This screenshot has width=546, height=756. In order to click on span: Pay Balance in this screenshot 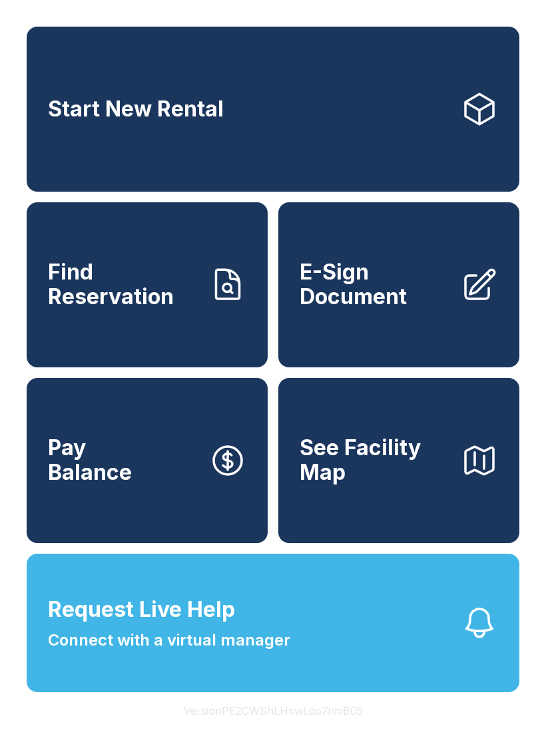, I will do `click(90, 460)`.